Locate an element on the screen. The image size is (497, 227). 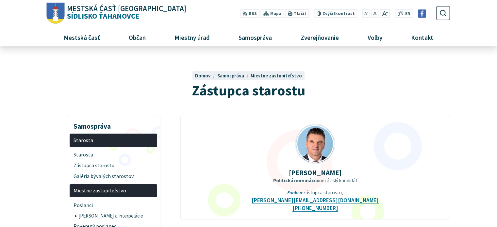
button: Zmenšiť veľkosť písma is located at coordinates (366, 13).